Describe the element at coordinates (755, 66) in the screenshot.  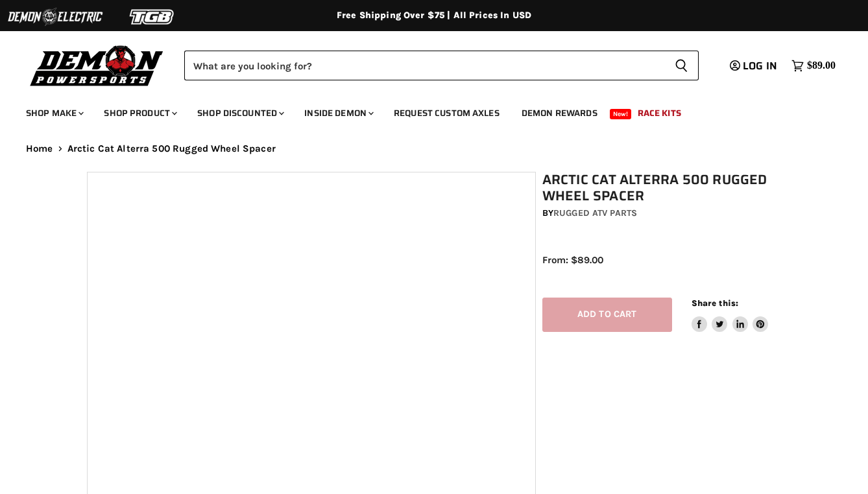
I see `a: Log in` at that location.